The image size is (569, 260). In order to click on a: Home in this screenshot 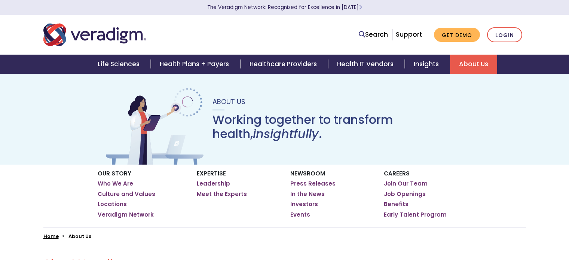, I will do `click(51, 236)`.